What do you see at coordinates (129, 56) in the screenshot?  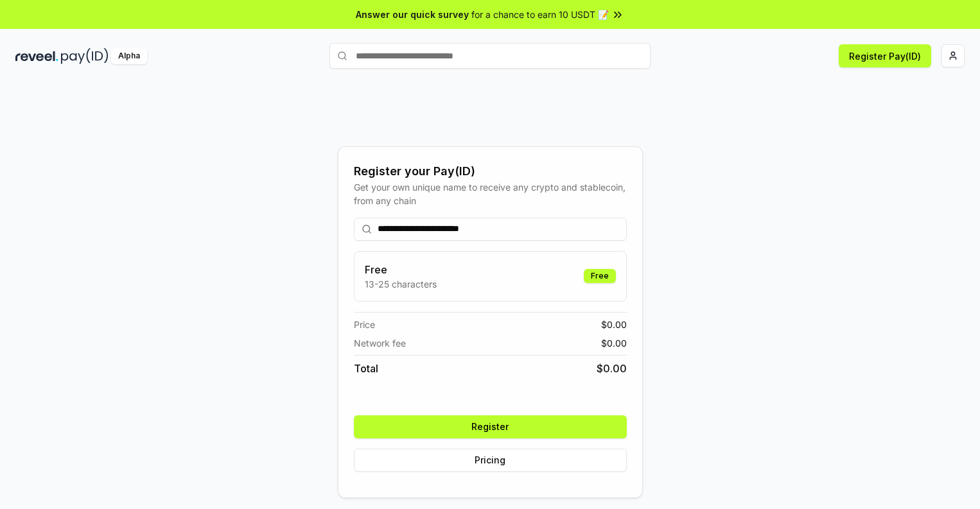 I see `div: Alpha` at bounding box center [129, 56].